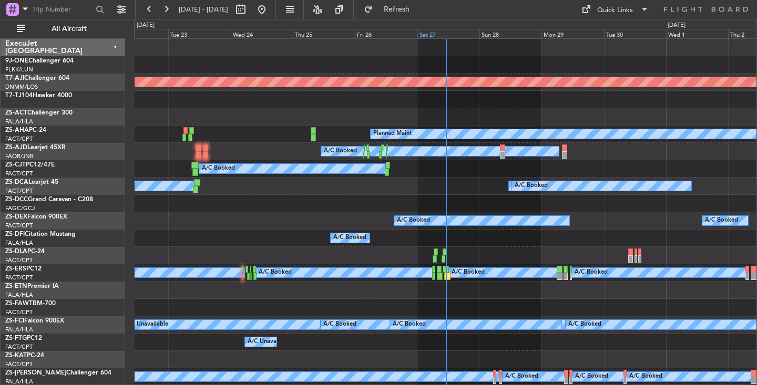 The image size is (757, 385). What do you see at coordinates (16, 148) in the screenshot?
I see `span: ZS-AJD` at bounding box center [16, 148].